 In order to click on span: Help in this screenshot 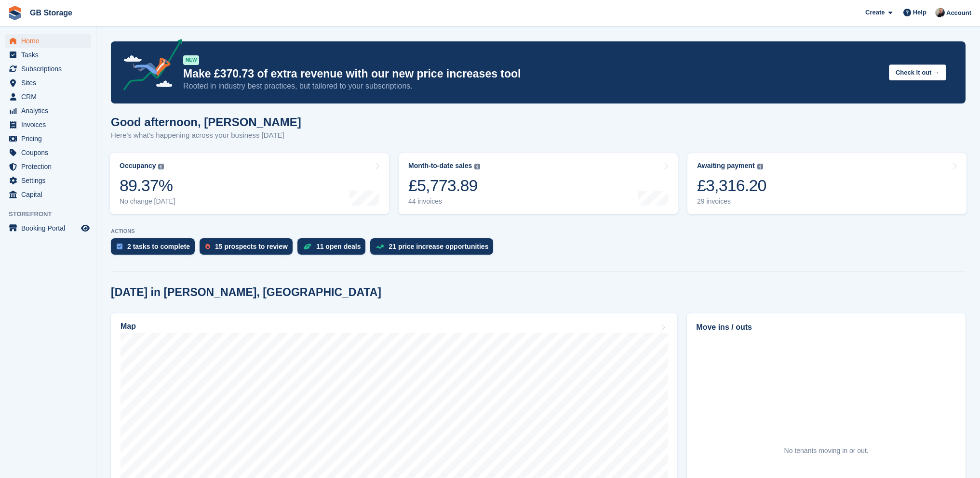, I will do `click(919, 12)`.